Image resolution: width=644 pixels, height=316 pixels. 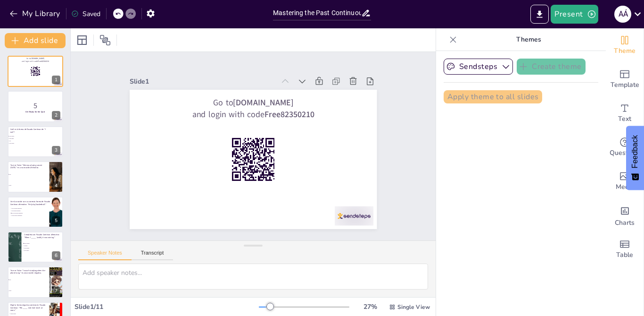 What do you see at coordinates (624, 153) in the screenshot?
I see `span: Questions` at bounding box center [624, 153].